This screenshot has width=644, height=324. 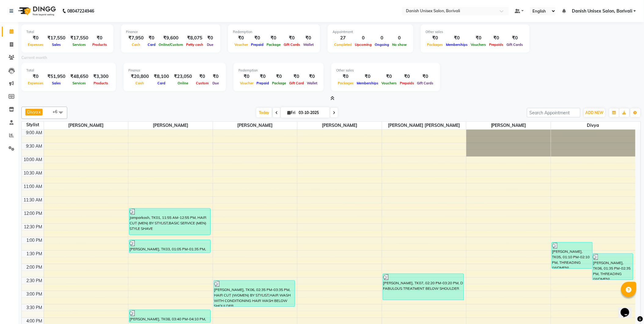 I want to click on span: Memberships, so click(x=367, y=83).